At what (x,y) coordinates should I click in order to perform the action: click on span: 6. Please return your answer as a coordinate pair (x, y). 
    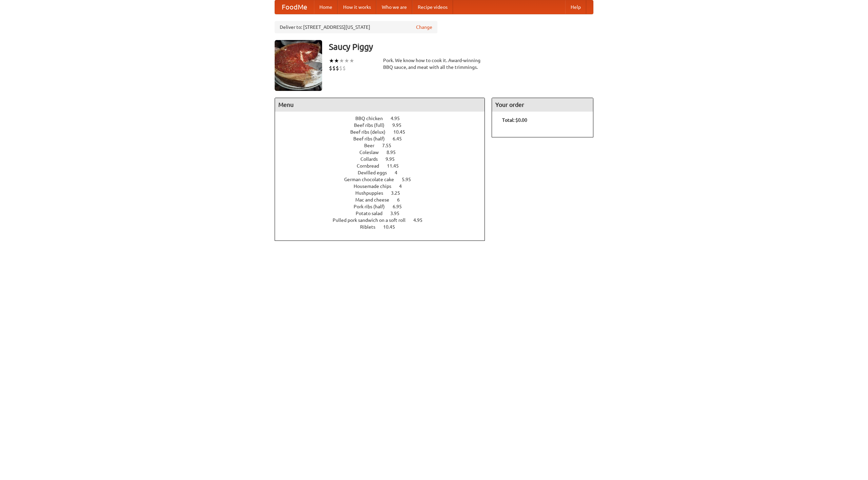
    Looking at the image, I should click on (402, 200).